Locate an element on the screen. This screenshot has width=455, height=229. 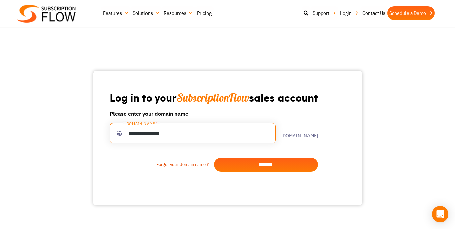
a: Support is located at coordinates (324, 13).